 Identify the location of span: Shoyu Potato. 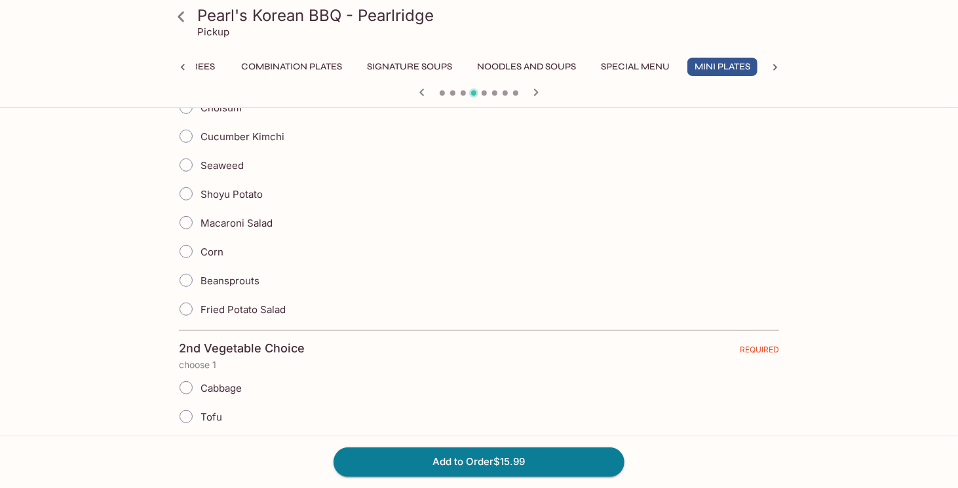
(231, 194).